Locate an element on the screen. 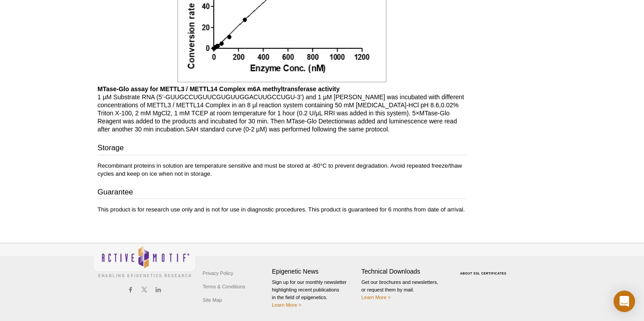  h4: Epigenetic News is located at coordinates (315, 271).